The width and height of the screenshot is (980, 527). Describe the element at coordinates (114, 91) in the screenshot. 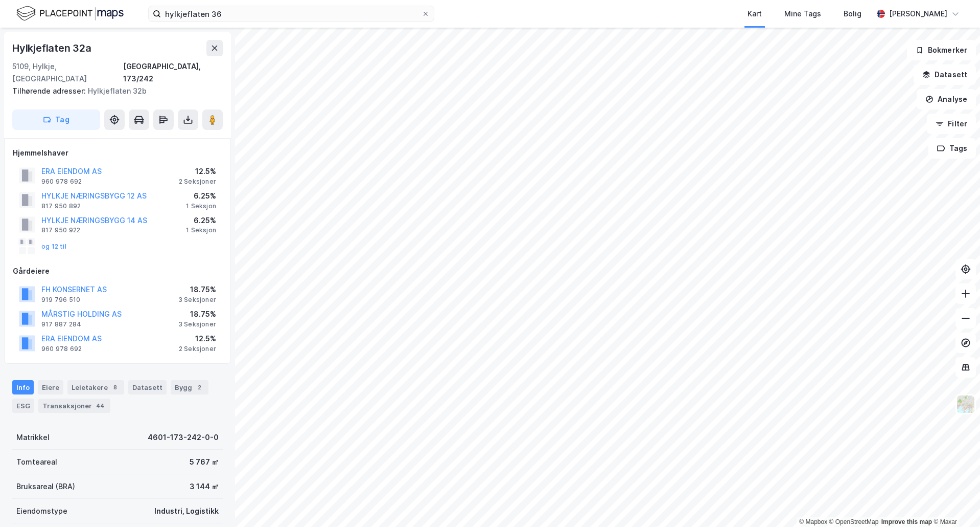

I see `div: Hylkjeflaten 32b` at that location.